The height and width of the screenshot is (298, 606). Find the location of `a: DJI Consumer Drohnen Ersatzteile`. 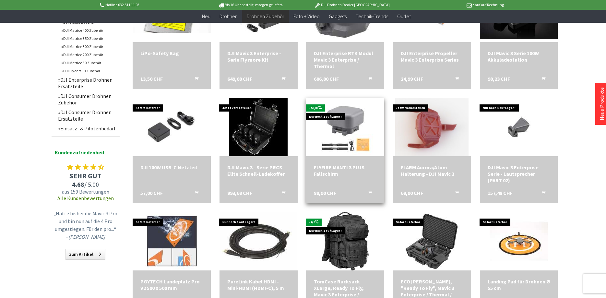

a: DJI Consumer Drohnen Ersatzteile is located at coordinates (87, 115).